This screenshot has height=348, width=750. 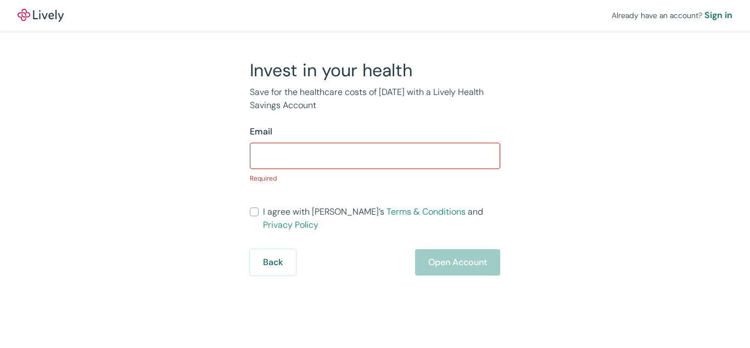 I want to click on a: Privacy Policy, so click(x=290, y=225).